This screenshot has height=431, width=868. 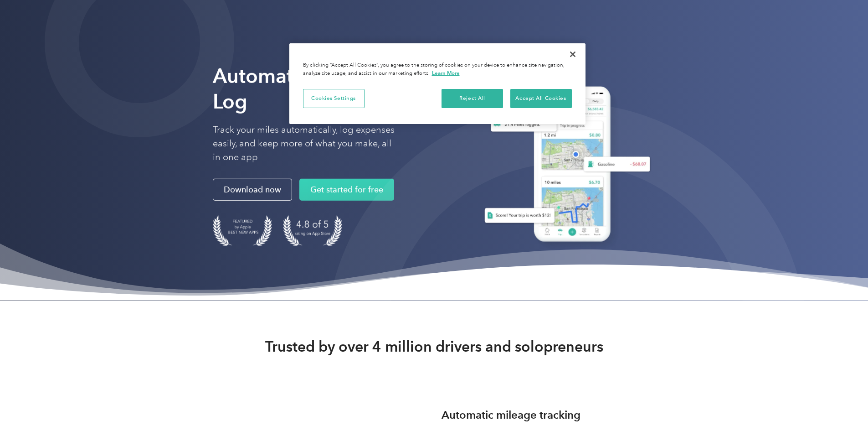 What do you see at coordinates (253, 190) in the screenshot?
I see `a: Download now` at bounding box center [253, 190].